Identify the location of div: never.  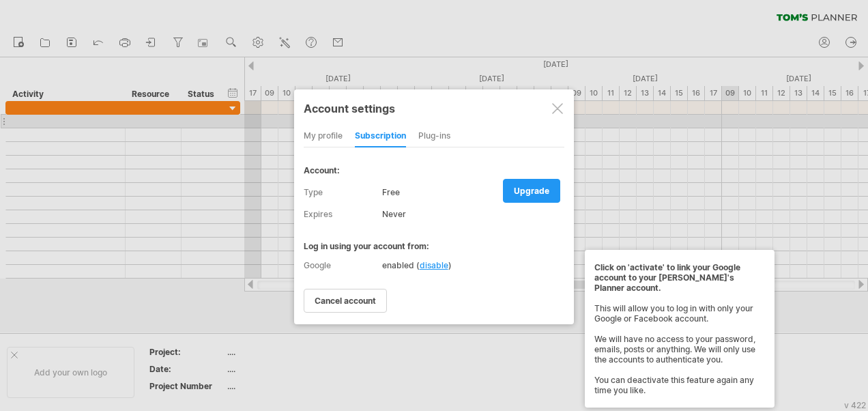
(472, 214).